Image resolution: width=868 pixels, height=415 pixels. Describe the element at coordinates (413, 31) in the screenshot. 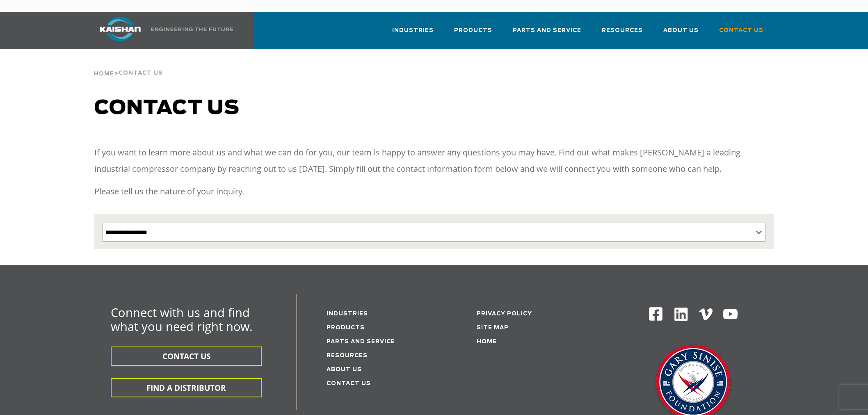

I see `span: Industries` at that location.